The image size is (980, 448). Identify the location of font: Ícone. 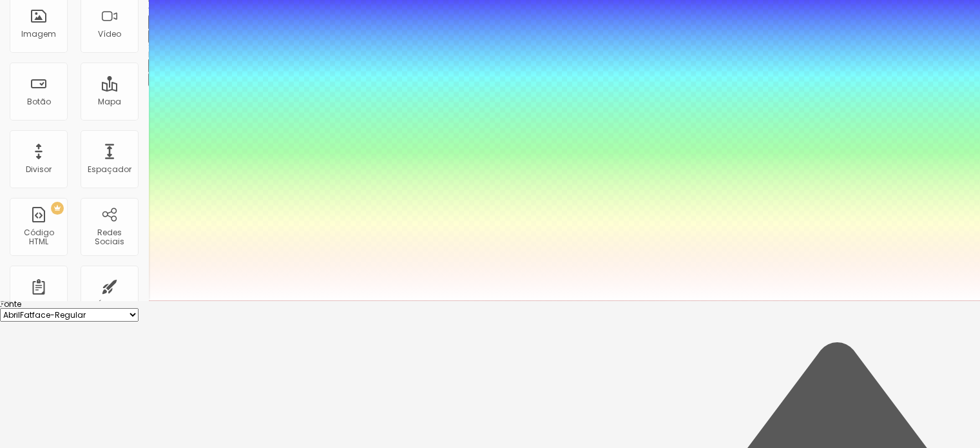
(109, 304).